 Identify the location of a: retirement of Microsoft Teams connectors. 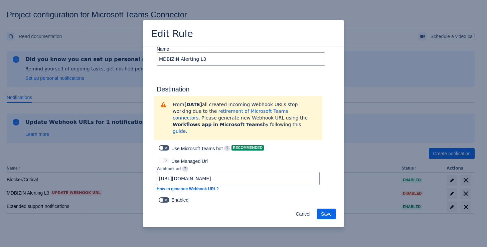
(230, 114).